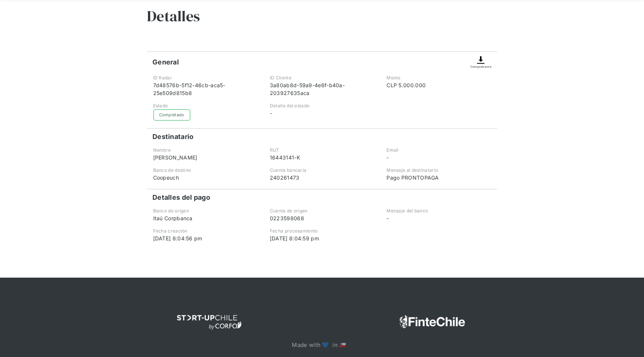 The image size is (644, 357). I want to click on div: Coopeuch, so click(205, 177).